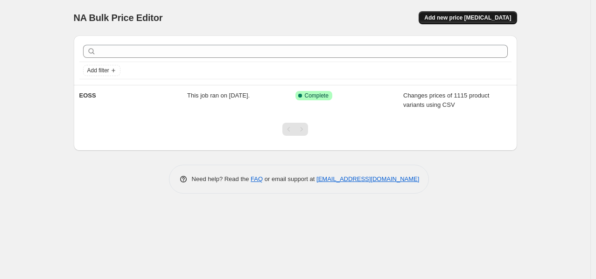 This screenshot has width=596, height=279. What do you see at coordinates (98, 70) in the screenshot?
I see `span: Add filter` at bounding box center [98, 70].